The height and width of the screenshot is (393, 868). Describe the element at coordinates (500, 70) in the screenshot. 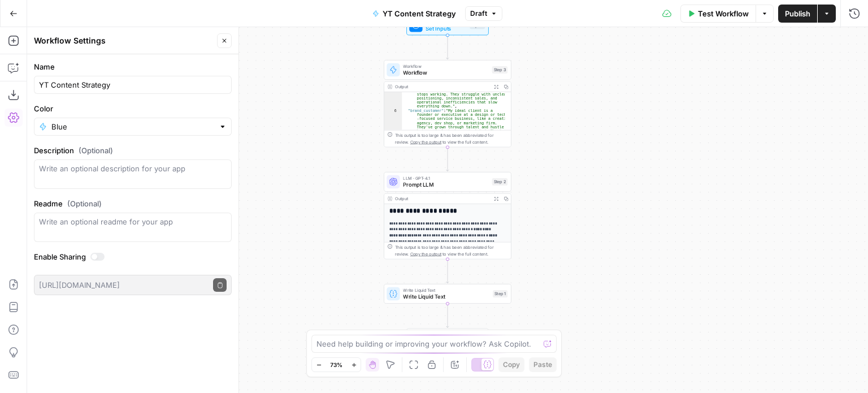

I see `div: Step 3` at that location.